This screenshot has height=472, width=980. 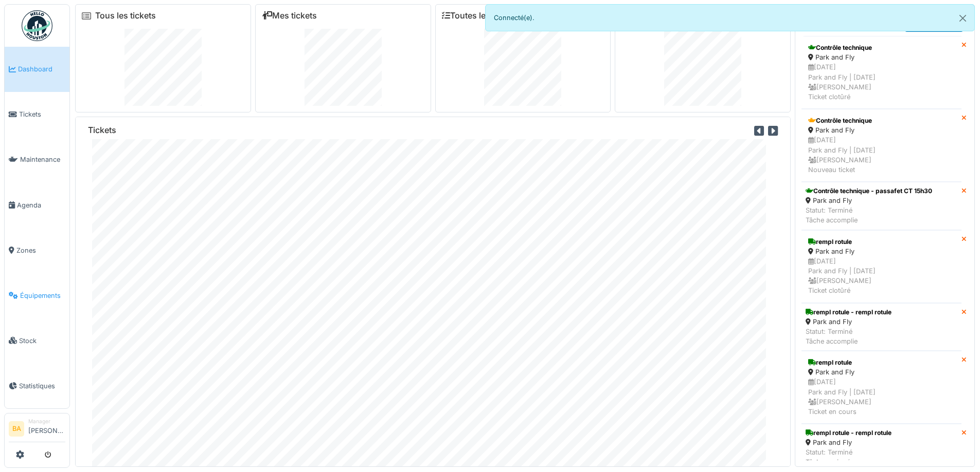 What do you see at coordinates (37, 114) in the screenshot?
I see `a: Tickets` at bounding box center [37, 114].